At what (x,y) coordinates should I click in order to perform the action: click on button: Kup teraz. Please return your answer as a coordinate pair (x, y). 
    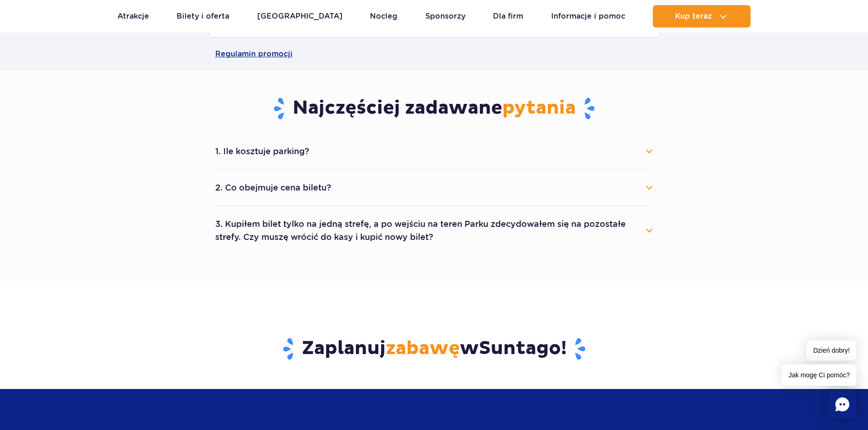
    Looking at the image, I should click on (702, 16).